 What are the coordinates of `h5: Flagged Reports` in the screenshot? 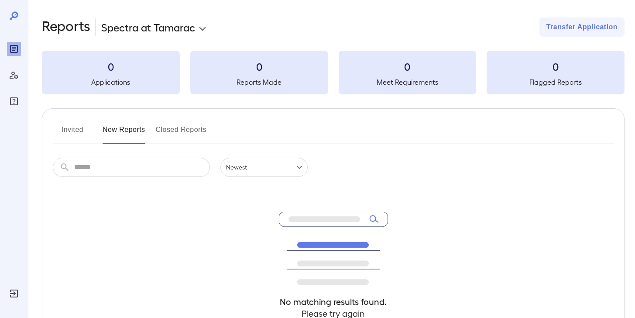 It's located at (556, 82).